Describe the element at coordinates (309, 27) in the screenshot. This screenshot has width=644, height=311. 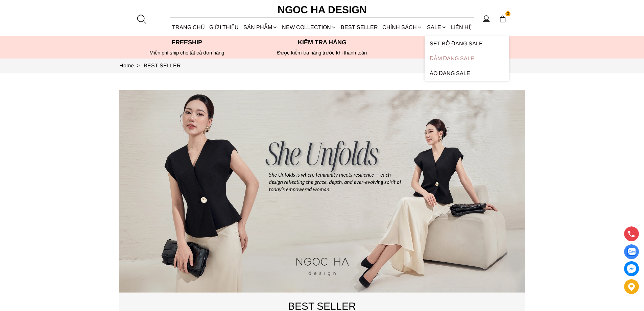
I see `a: NEW COLLECTION` at that location.